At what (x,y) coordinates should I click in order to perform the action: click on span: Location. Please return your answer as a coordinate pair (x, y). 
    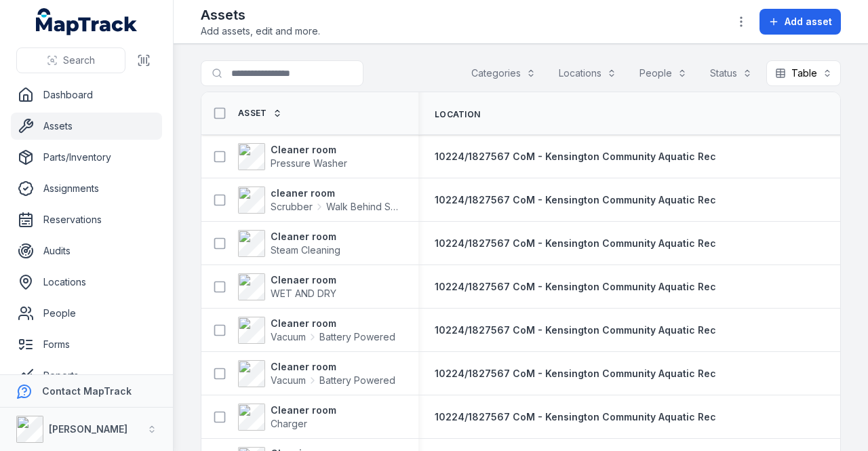
    Looking at the image, I should click on (457, 115).